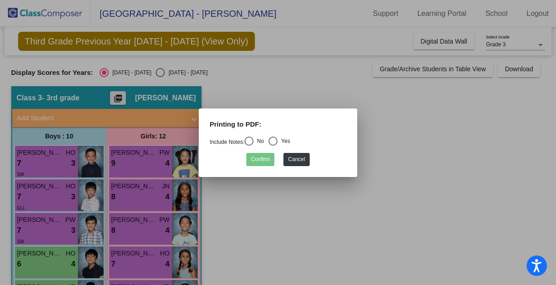 This screenshot has width=556, height=285. Describe the element at coordinates (227, 141) in the screenshot. I see `a: Include Notes:` at that location.